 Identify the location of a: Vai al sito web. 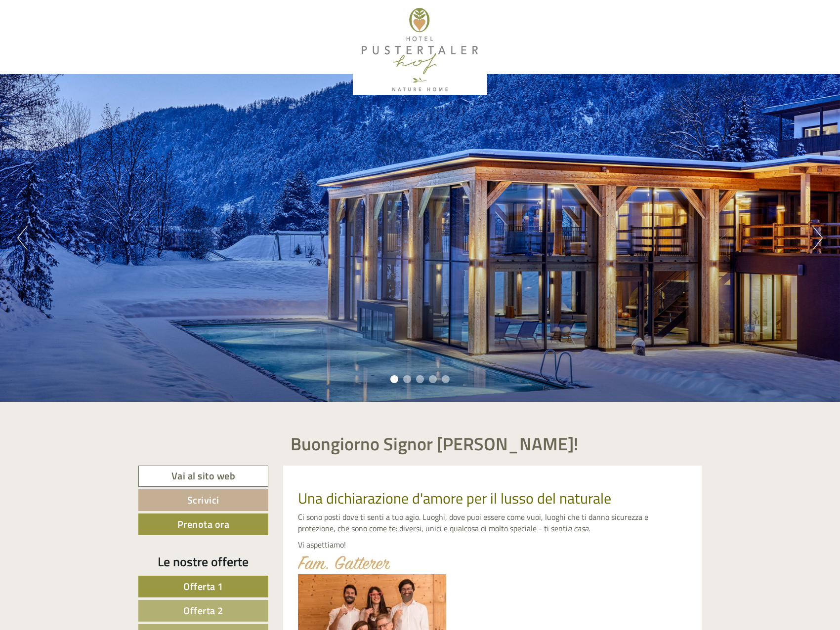
(203, 476).